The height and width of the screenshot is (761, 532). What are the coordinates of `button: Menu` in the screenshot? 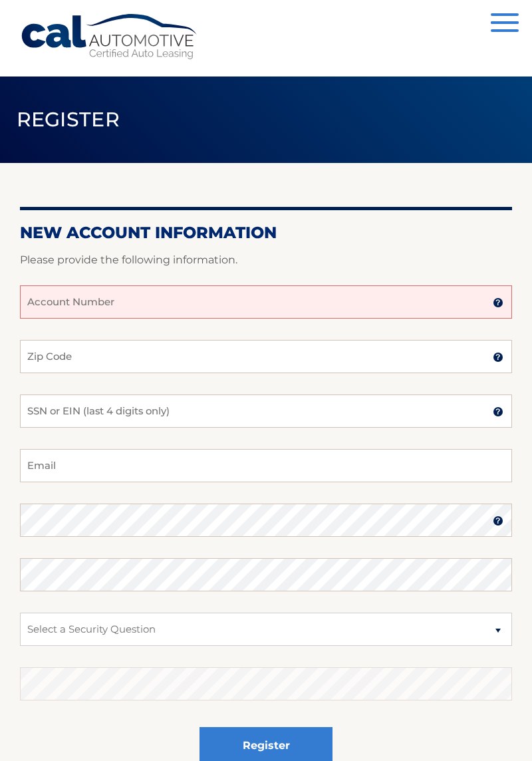 It's located at (505, 24).